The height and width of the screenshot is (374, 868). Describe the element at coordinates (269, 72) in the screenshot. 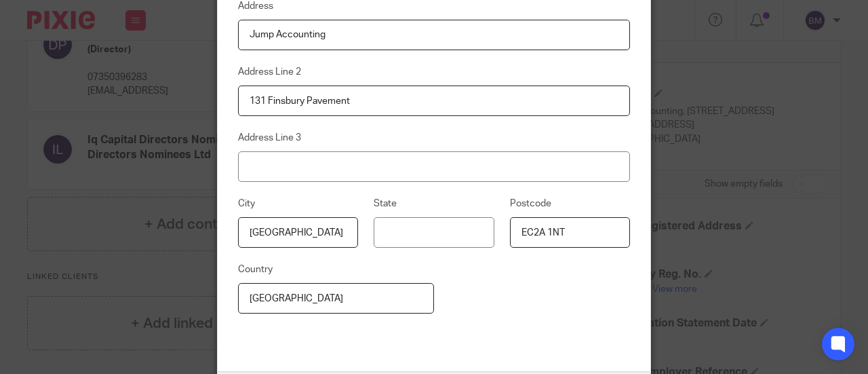

I see `label: Address Line 2` at that location.